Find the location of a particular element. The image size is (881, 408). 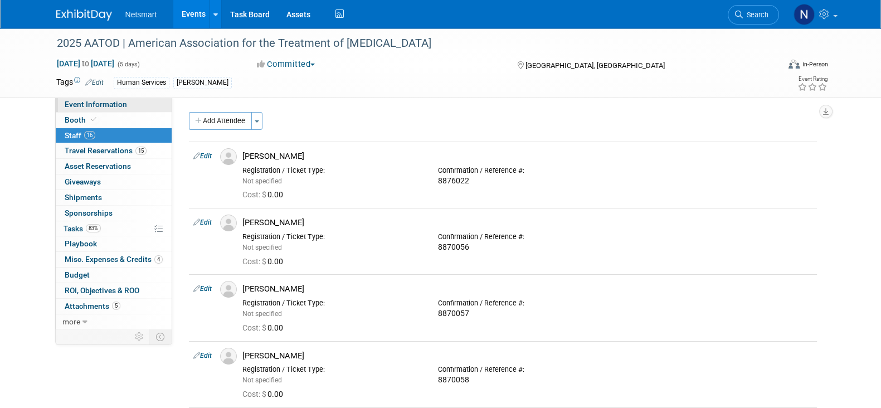

span: more is located at coordinates (71, 321).